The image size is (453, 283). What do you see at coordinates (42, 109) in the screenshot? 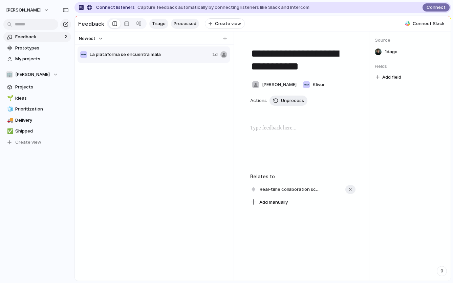
I see `span: Prioritization` at bounding box center [42, 109].